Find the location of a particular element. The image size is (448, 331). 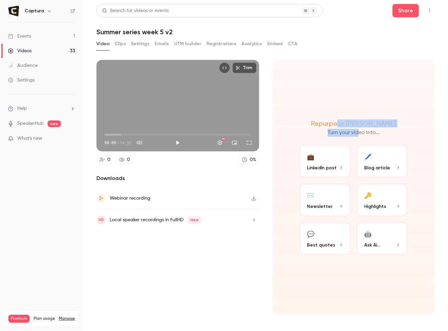

span: 14:33 is located at coordinates (125, 143).